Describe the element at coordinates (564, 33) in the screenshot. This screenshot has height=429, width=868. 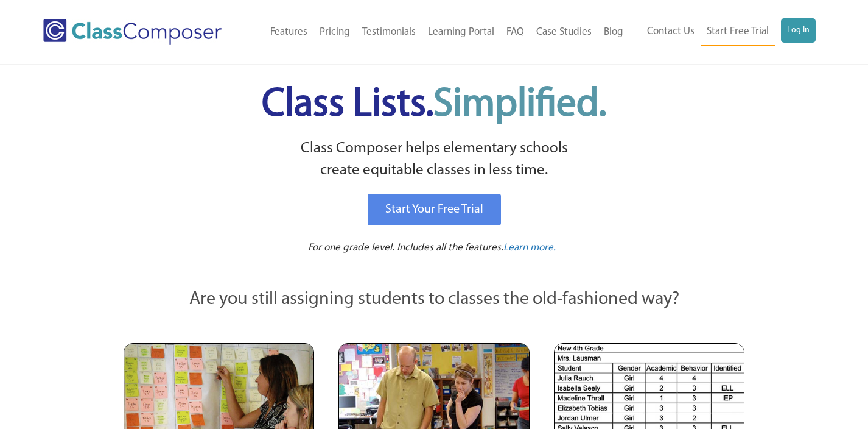
I see `a: Case Studies` at that location.